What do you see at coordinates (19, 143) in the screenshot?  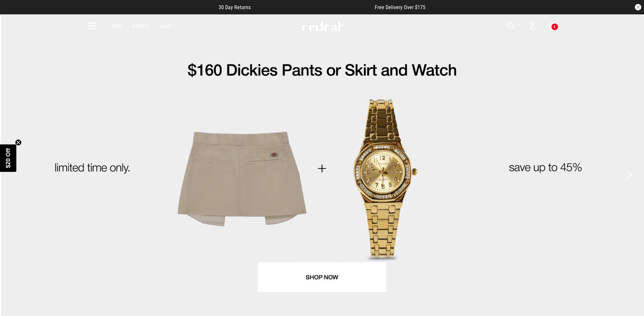 I see `button: Close teaser` at bounding box center [19, 143].